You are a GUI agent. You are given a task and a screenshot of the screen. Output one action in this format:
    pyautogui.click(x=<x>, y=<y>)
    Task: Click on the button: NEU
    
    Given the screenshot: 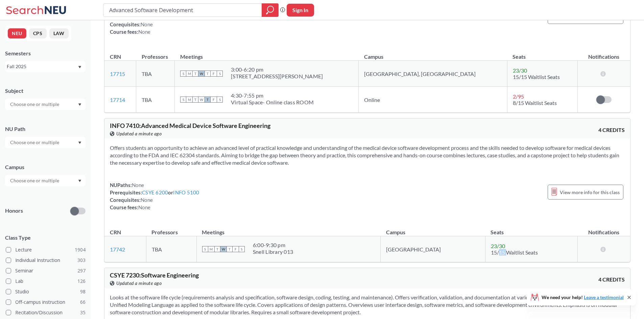 What is the action you would take?
    pyautogui.click(x=17, y=33)
    